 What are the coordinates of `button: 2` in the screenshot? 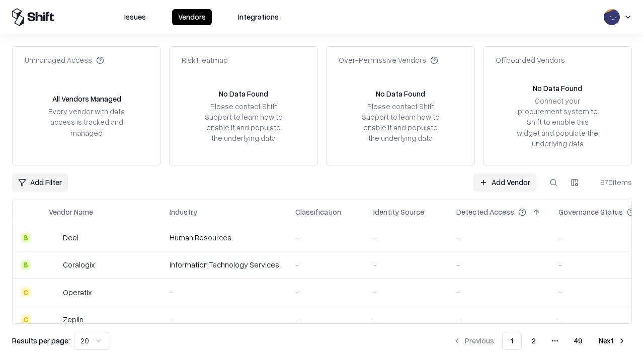 It's located at (534, 341).